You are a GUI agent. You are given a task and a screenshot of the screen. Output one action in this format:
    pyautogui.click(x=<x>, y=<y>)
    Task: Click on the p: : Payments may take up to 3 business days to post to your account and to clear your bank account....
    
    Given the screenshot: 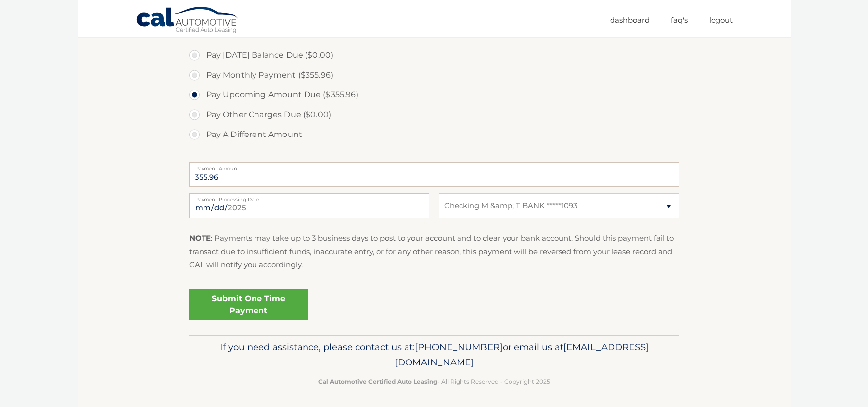 What is the action you would take?
    pyautogui.click(x=434, y=251)
    